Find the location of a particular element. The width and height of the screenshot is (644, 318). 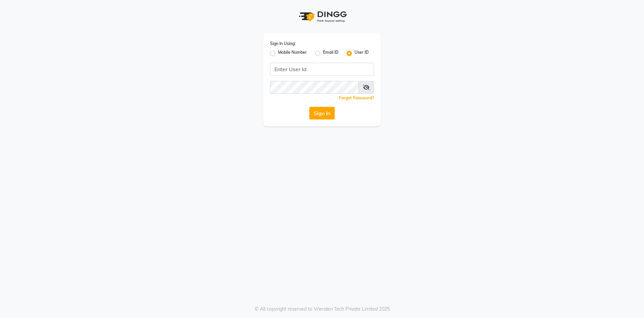

label: Email ID is located at coordinates (331, 53).